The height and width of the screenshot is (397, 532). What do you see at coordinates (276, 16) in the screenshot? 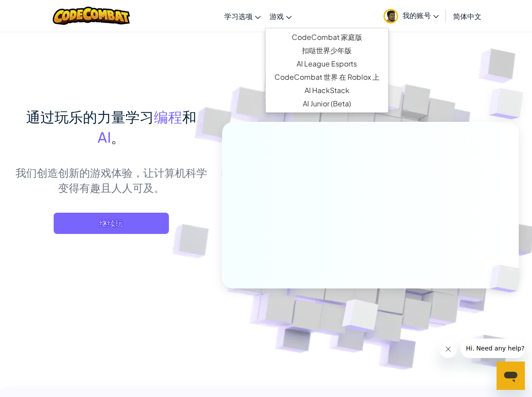
I see `span: 游戏` at bounding box center [276, 16].